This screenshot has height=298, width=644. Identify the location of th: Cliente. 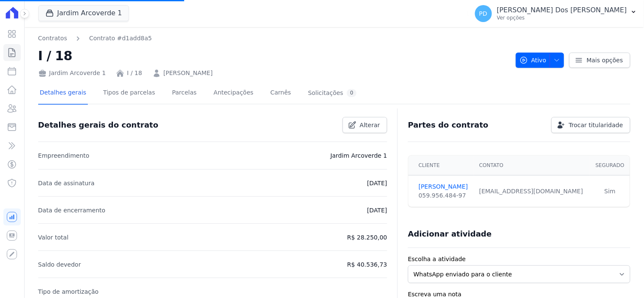
(441, 165).